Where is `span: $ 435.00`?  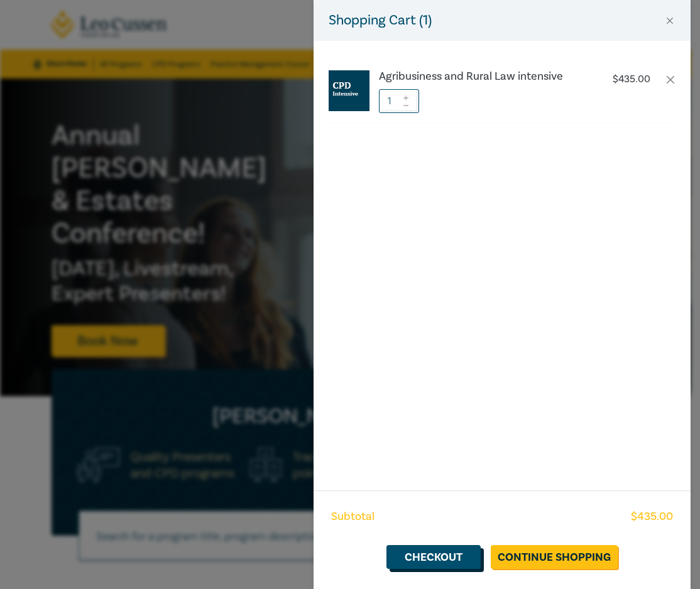 span: $ 435.00 is located at coordinates (651, 517).